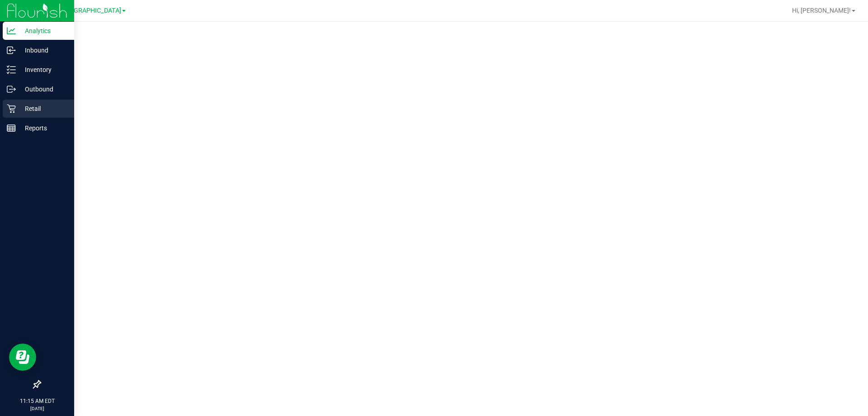 The width and height of the screenshot is (868, 416). What do you see at coordinates (11, 89) in the screenshot?
I see `inline-svg: Outbound` at bounding box center [11, 89].